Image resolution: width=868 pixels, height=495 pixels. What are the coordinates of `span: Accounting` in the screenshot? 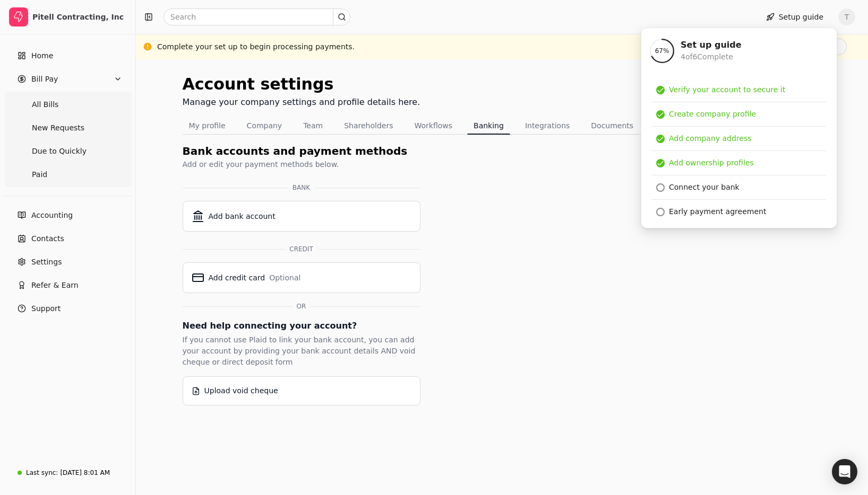 It's located at (52, 216).